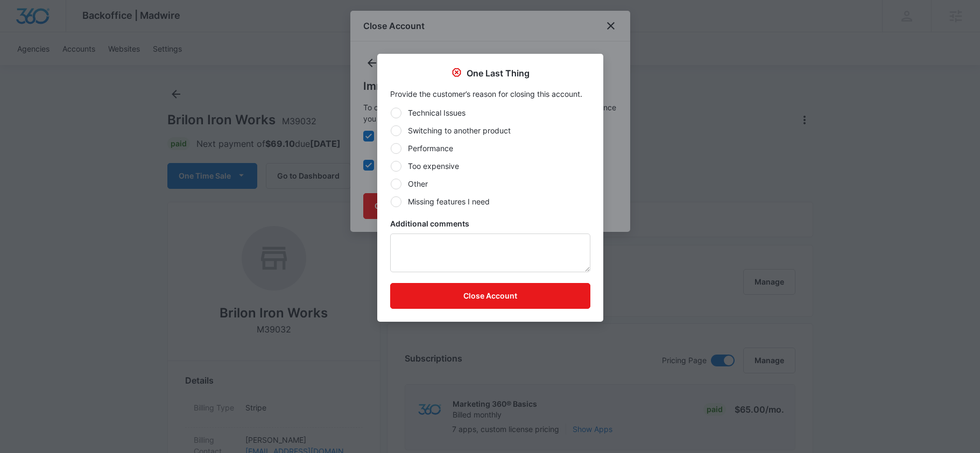 The image size is (980, 453). What do you see at coordinates (490, 130) in the screenshot?
I see `label: Switching to another product` at bounding box center [490, 130].